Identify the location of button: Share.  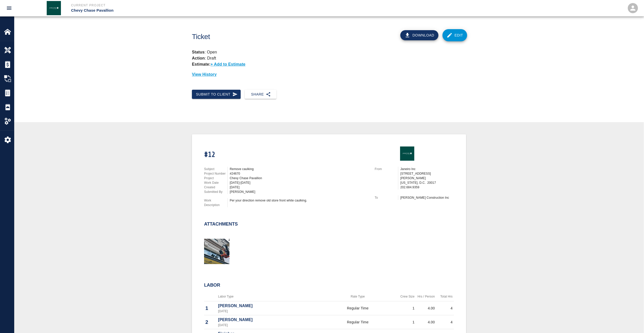
(260, 94).